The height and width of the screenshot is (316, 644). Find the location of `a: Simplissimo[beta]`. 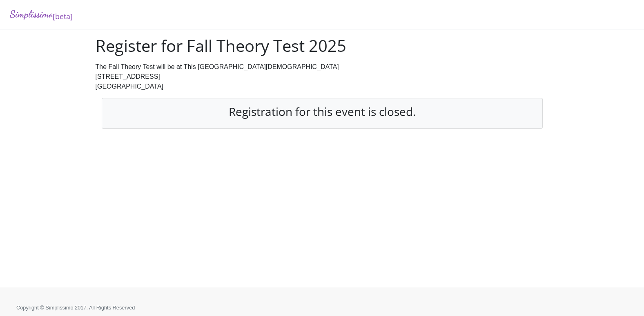

a: Simplissimo[beta] is located at coordinates (41, 14).